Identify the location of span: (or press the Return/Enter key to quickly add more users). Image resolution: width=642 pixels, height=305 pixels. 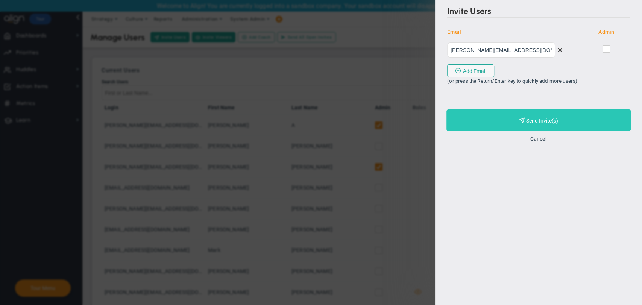
(512, 81).